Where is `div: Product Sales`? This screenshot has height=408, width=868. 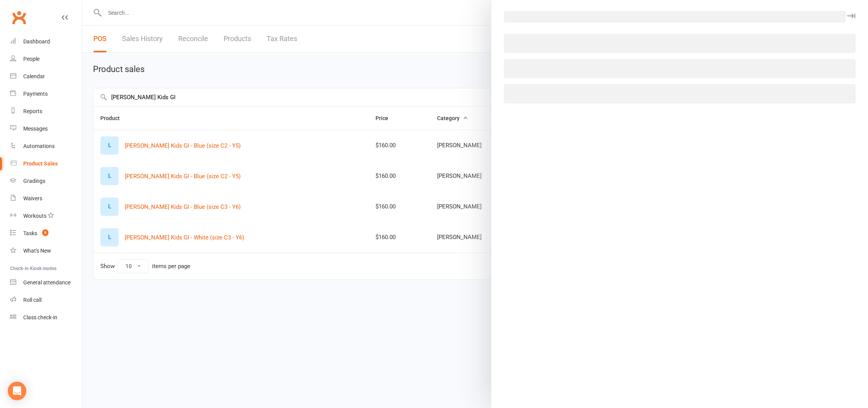 div: Product Sales is located at coordinates (40, 164).